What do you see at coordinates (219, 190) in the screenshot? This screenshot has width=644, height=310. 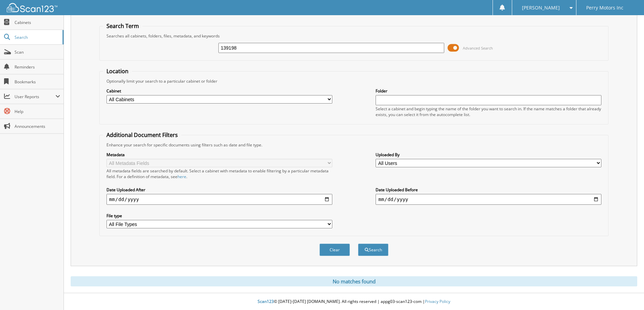 I see `label: Date Uploaded After` at bounding box center [219, 190].